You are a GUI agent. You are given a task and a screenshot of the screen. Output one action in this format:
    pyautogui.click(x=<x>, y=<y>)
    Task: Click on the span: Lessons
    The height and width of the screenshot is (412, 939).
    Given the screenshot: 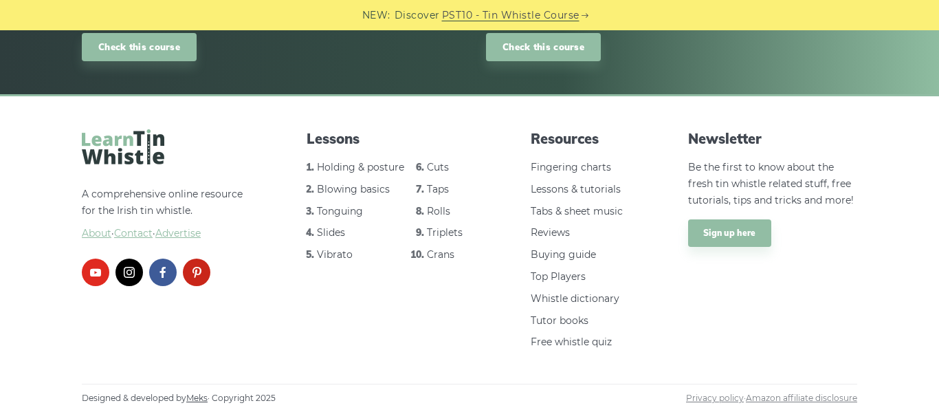 What is the action you would take?
    pyautogui.click(x=391, y=139)
    